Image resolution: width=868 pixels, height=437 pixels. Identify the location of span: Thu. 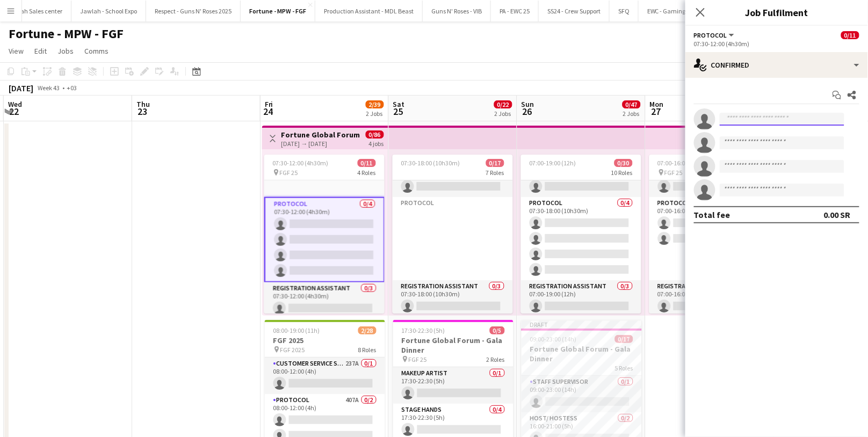
(143, 104).